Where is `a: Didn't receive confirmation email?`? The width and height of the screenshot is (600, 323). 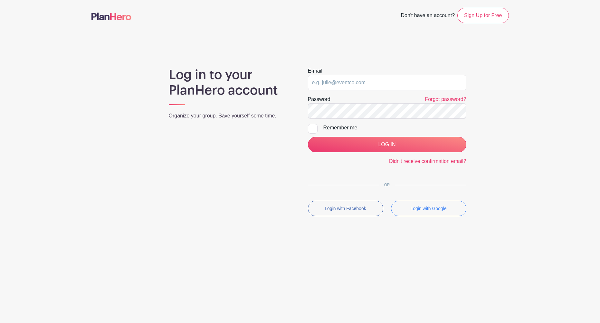 a: Didn't receive confirmation email? is located at coordinates (428, 161).